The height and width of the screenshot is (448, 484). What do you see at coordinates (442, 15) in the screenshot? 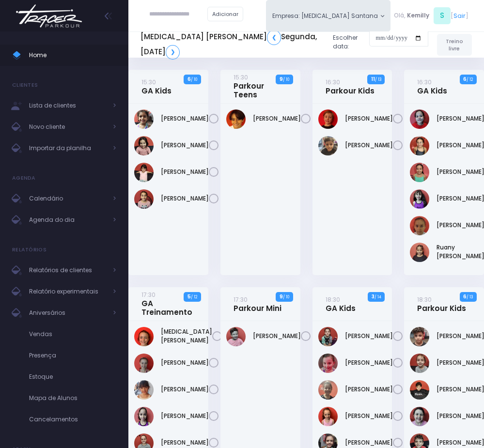
I see `span: S` at bounding box center [442, 15].